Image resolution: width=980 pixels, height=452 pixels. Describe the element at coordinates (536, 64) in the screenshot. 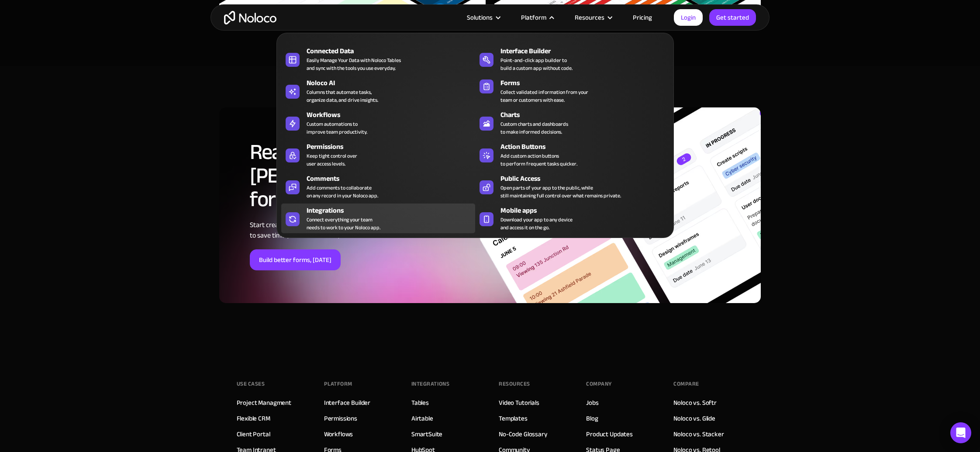

I see `div: Point-and-click app builder to build a custom app without code.` at that location.